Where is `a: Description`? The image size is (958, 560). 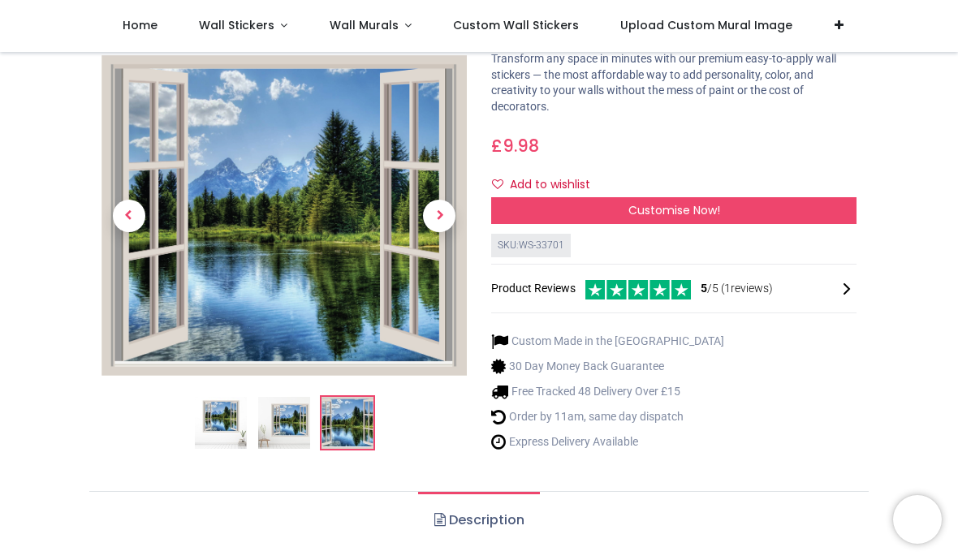 a: Description is located at coordinates (478, 521).